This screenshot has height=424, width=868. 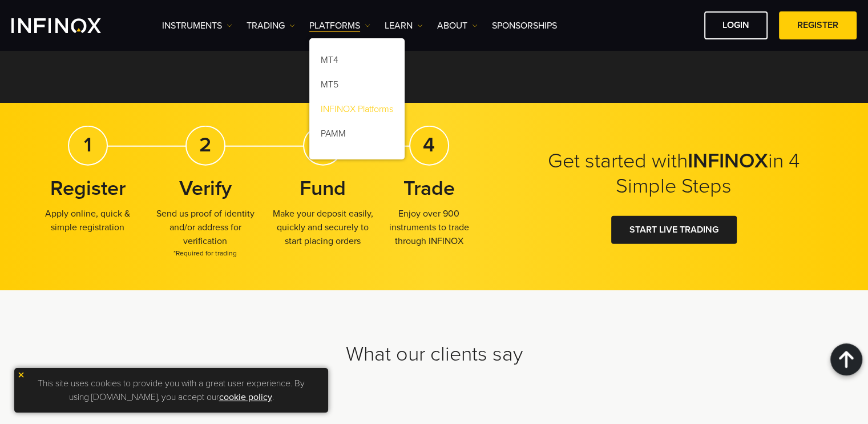 I want to click on p: Send us proof of identity and/or address for verification, so click(x=205, y=233).